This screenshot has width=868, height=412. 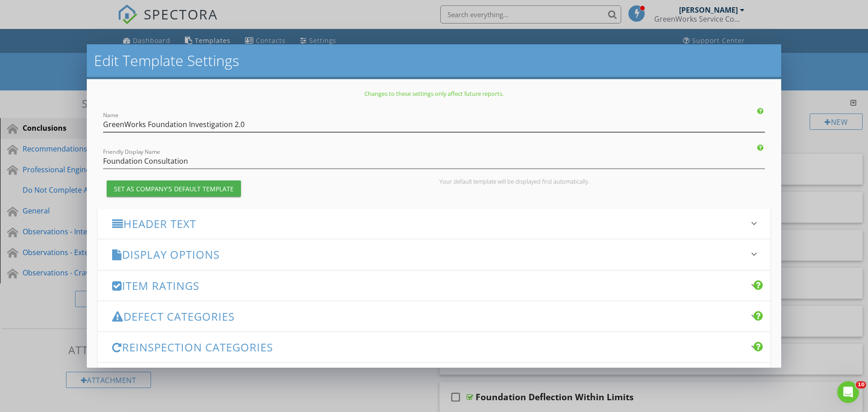 I want to click on h3: Defect Categories, so click(x=428, y=316).